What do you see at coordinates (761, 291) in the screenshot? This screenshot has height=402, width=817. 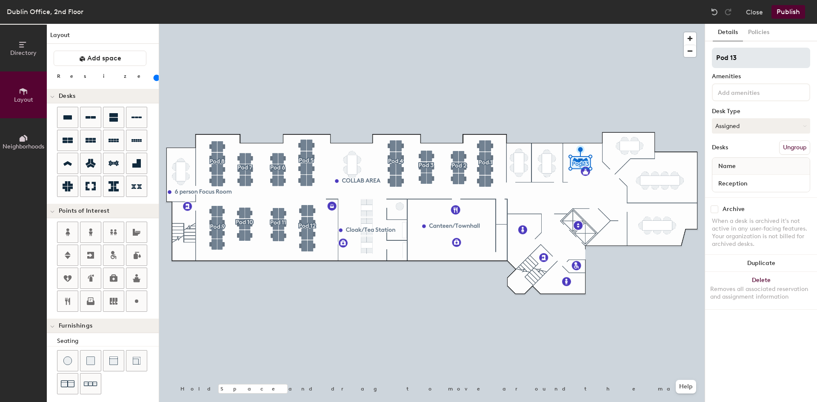 I see `button: DeleteRemoves all associated reservation and assignment information` at bounding box center [761, 291].